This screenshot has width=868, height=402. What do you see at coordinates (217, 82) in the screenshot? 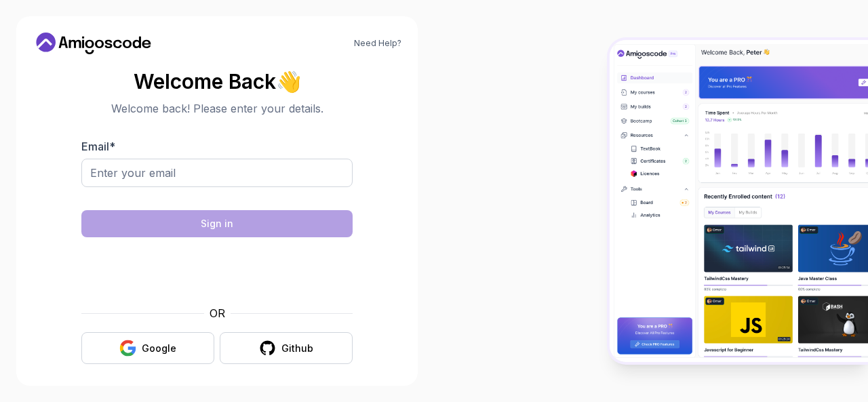
I see `h2: Welcome Back` at bounding box center [217, 82].